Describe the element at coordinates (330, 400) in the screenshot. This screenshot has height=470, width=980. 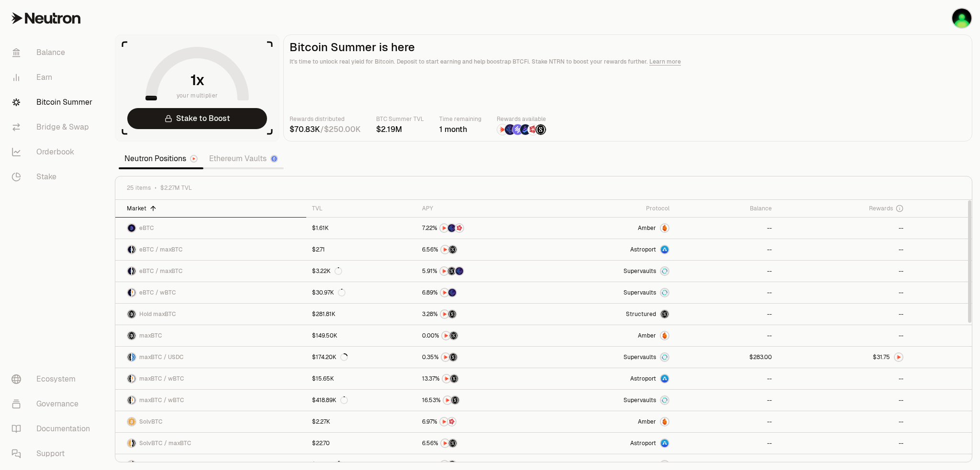
I see `div: $418.89K` at that location.